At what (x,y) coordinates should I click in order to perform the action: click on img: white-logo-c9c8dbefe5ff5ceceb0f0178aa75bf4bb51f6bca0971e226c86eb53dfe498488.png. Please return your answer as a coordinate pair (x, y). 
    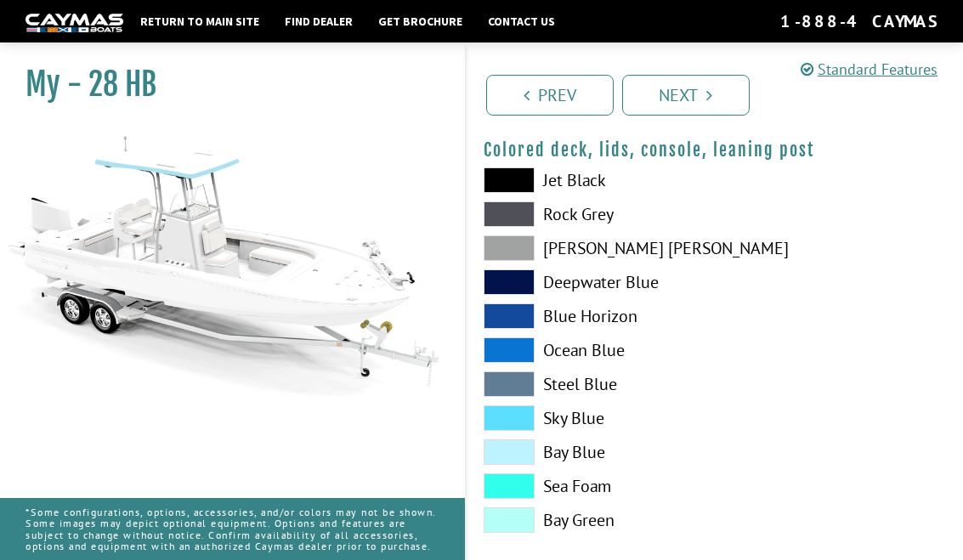
    Looking at the image, I should click on (74, 22).